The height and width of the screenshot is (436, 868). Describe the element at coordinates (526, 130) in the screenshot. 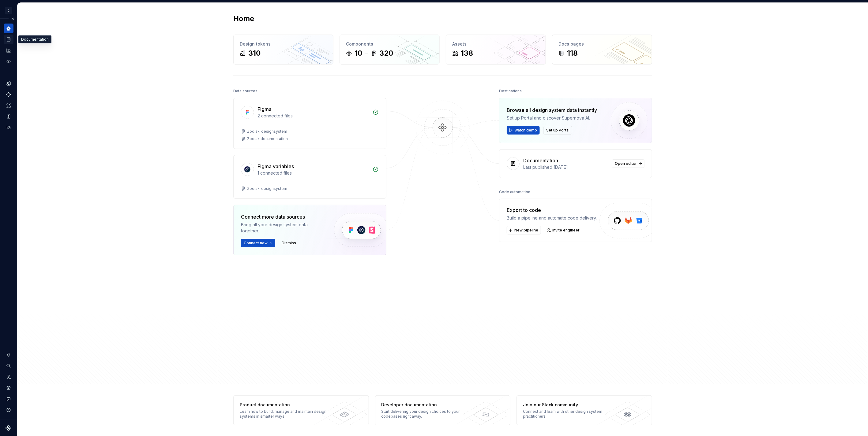

I see `span: Watch demo` at that location.